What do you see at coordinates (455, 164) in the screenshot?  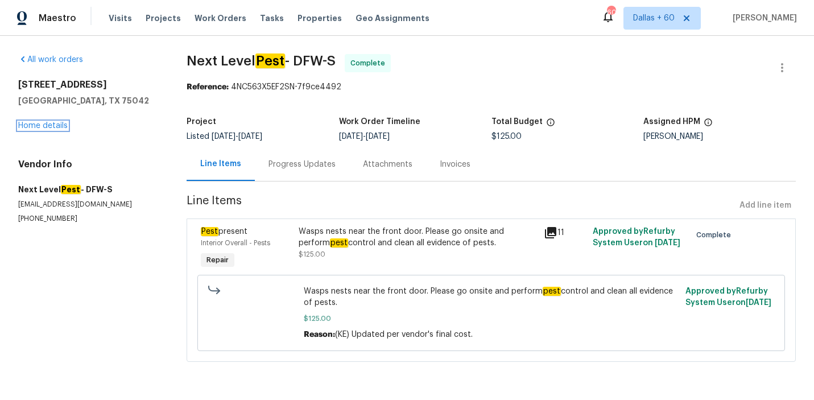 I see `div: Invoices` at bounding box center [455, 164].